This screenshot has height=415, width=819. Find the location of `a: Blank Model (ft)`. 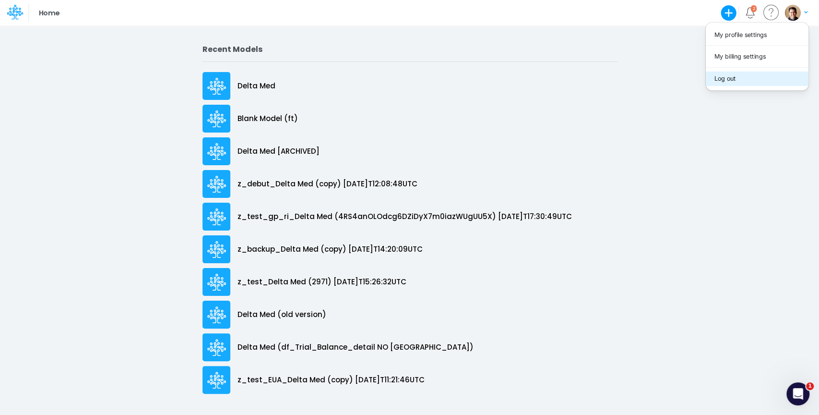

a: Blank Model (ft) is located at coordinates (410, 119).